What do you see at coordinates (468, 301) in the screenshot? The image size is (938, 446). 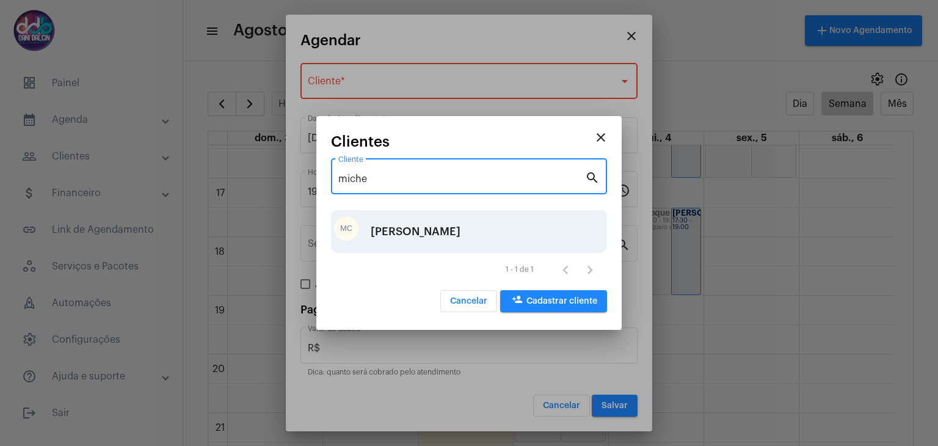 I see `span: Cancelar` at bounding box center [468, 301].